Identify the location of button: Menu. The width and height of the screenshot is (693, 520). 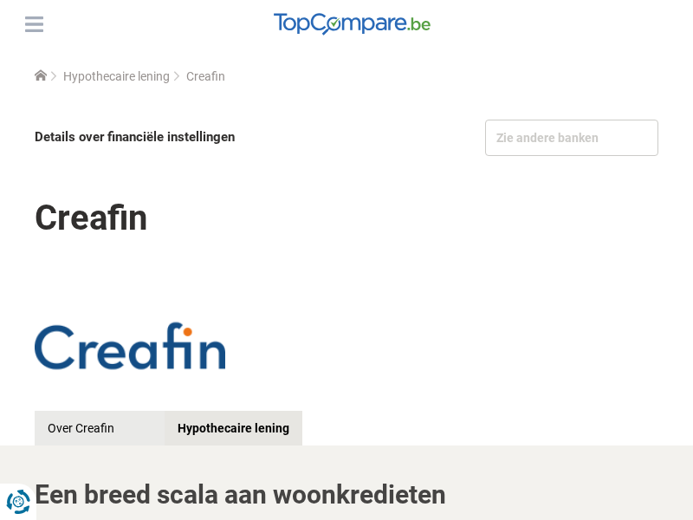
(34, 24).